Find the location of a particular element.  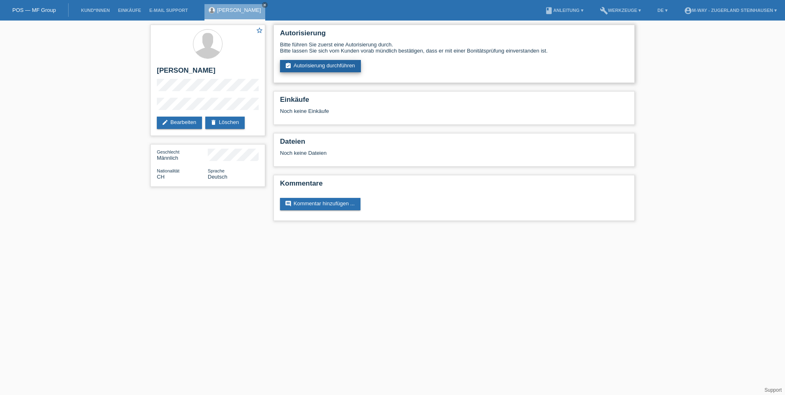

a: Kund*innen is located at coordinates (95, 10).